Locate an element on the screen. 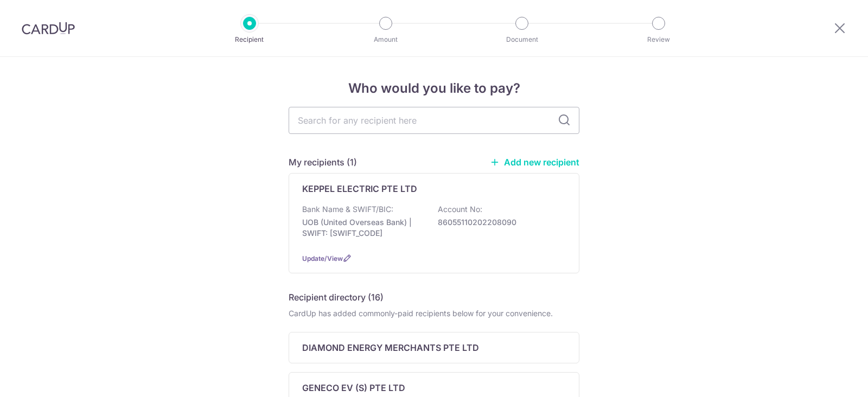  p: Recipient is located at coordinates (250, 39).